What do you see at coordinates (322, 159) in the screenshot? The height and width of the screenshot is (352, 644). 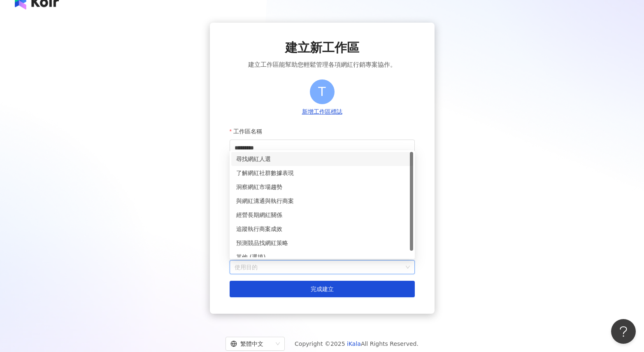 I see `div: 尋找網紅人選` at bounding box center [322, 159].